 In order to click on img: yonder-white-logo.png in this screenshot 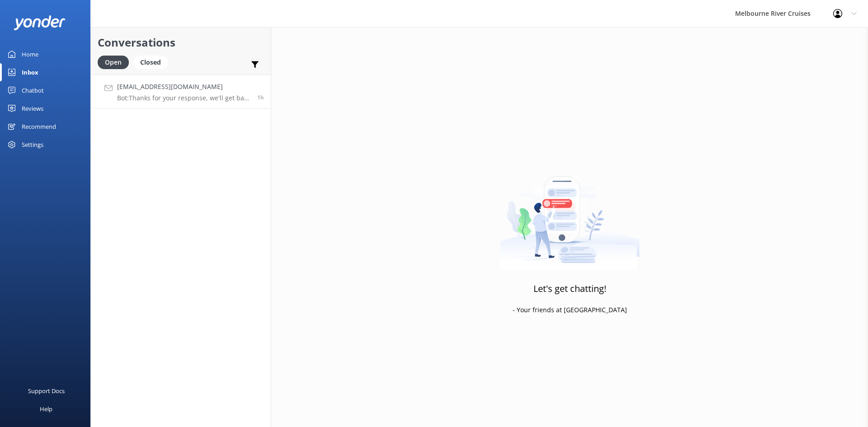, I will do `click(40, 22)`.